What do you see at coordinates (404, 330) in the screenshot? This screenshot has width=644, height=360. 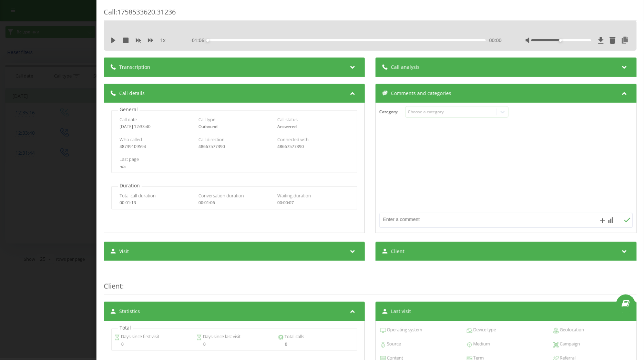 I see `span: Operating system` at bounding box center [404, 330].